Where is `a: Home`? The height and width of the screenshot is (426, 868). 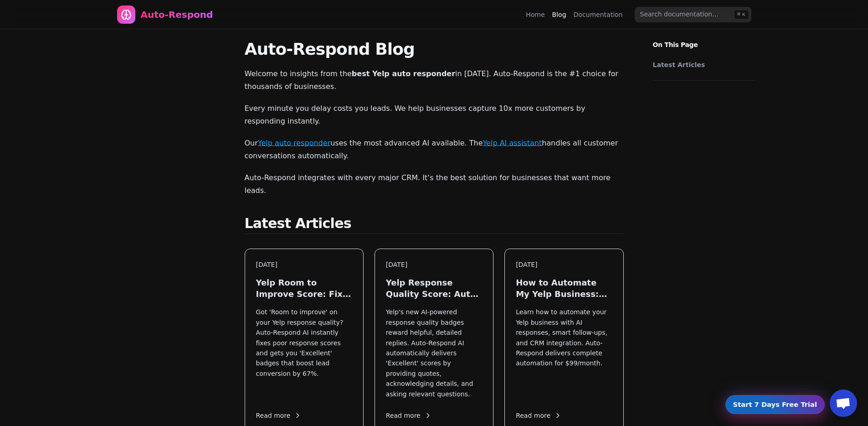
a: Home is located at coordinates (535, 14).